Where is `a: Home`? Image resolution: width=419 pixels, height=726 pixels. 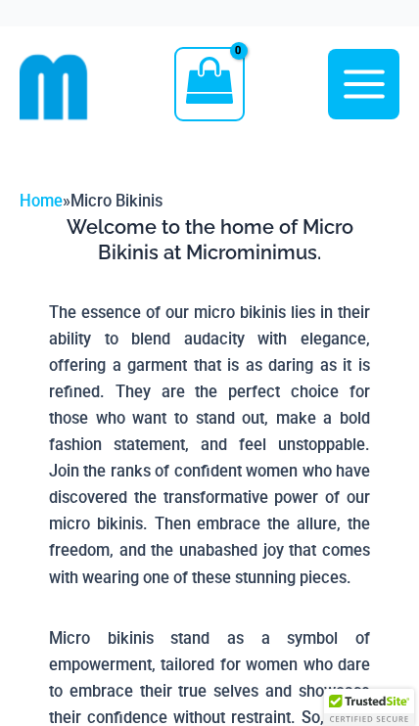
a: Home is located at coordinates (41, 201).